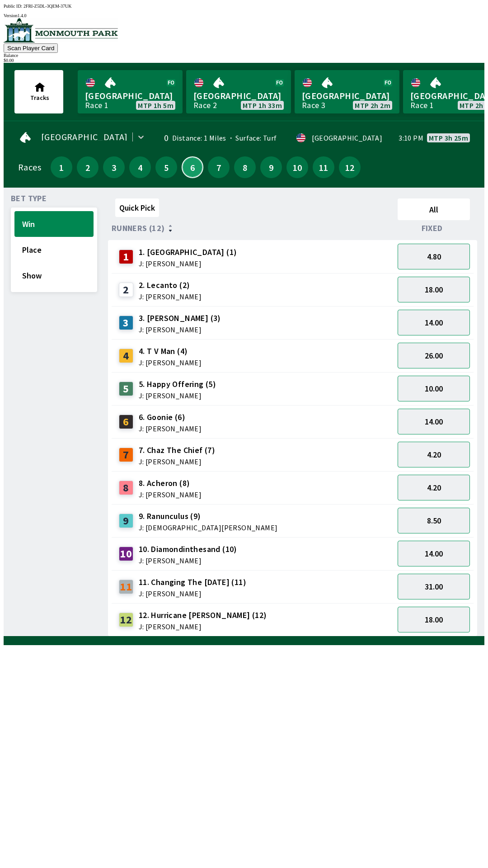 This screenshot has height=868, width=488. I want to click on span: MTP 1h 5m, so click(155, 105).